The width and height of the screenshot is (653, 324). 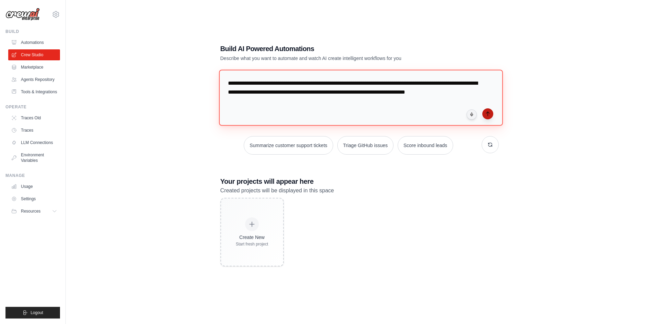 What do you see at coordinates (288, 145) in the screenshot?
I see `button: Summarize customer support tickets` at bounding box center [288, 145].